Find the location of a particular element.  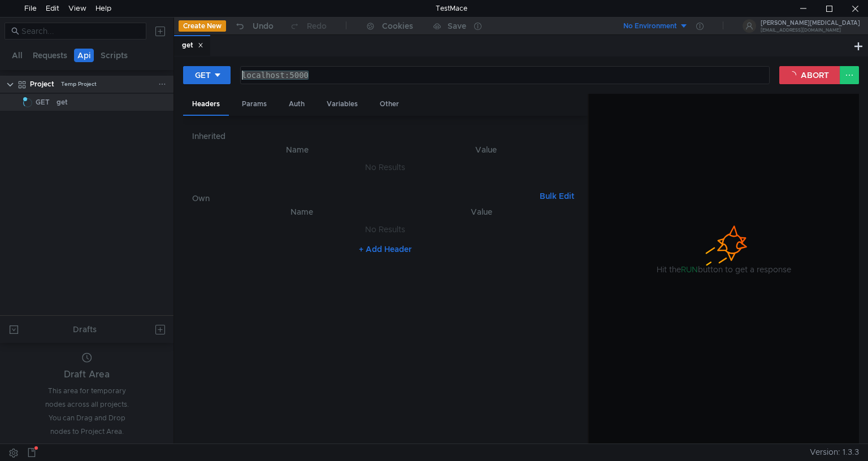

div: Temp Project is located at coordinates (78, 84).